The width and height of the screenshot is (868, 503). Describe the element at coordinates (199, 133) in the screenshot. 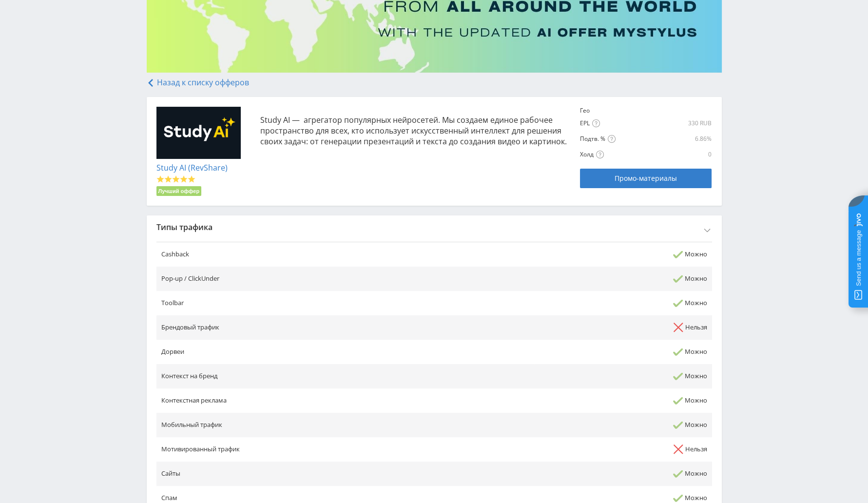

I see `img: 26da8b37dabeab13929e644082f29e99.jpg` at that location.